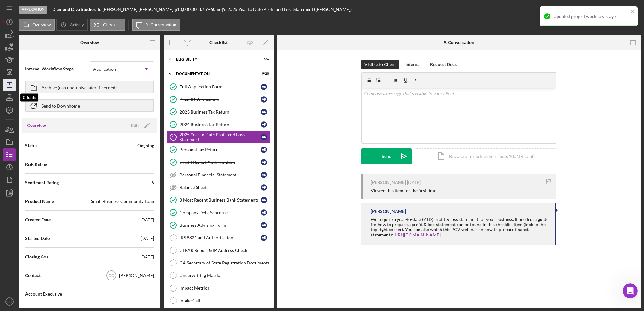 The image size is (644, 311). What do you see at coordinates (105, 209) in the screenshot?
I see `button: Help` at bounding box center [105, 209].